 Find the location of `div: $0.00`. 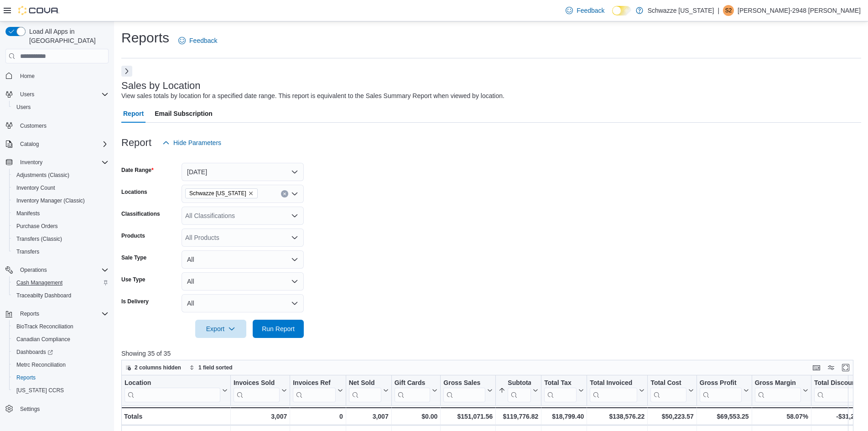

div: $0.00 is located at coordinates (416, 417).